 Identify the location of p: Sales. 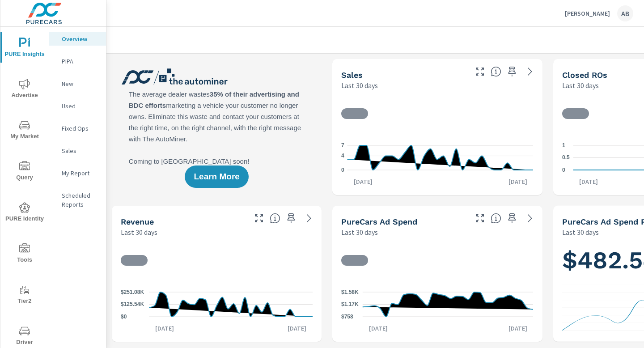
(80, 151).